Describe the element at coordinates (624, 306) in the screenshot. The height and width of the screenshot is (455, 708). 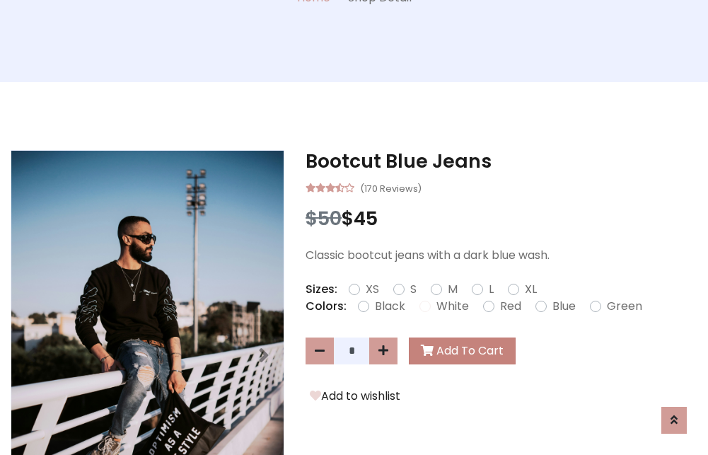
I see `label: Green` at that location.